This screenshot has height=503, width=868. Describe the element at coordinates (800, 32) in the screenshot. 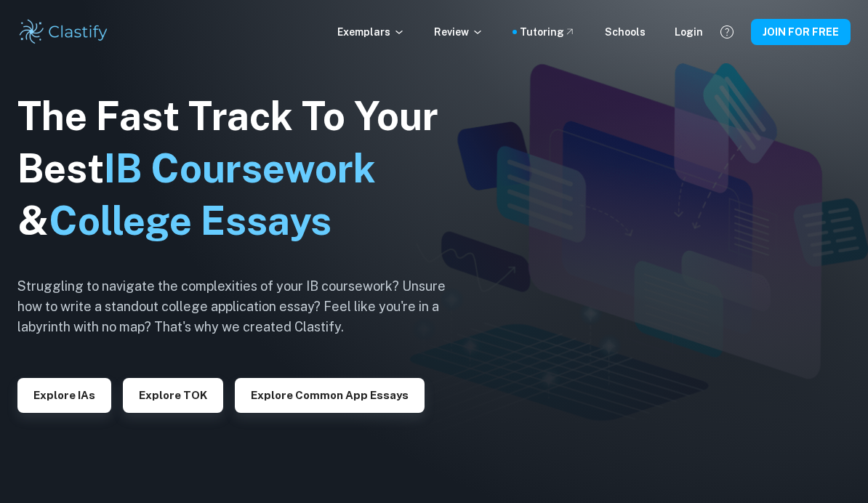

I see `button: JOIN FOR FREE` at that location.